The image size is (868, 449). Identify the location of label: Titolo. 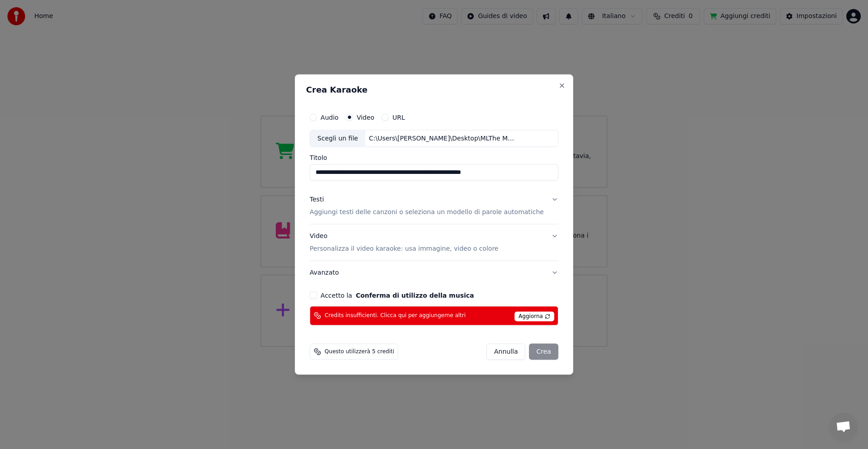
(434, 158).